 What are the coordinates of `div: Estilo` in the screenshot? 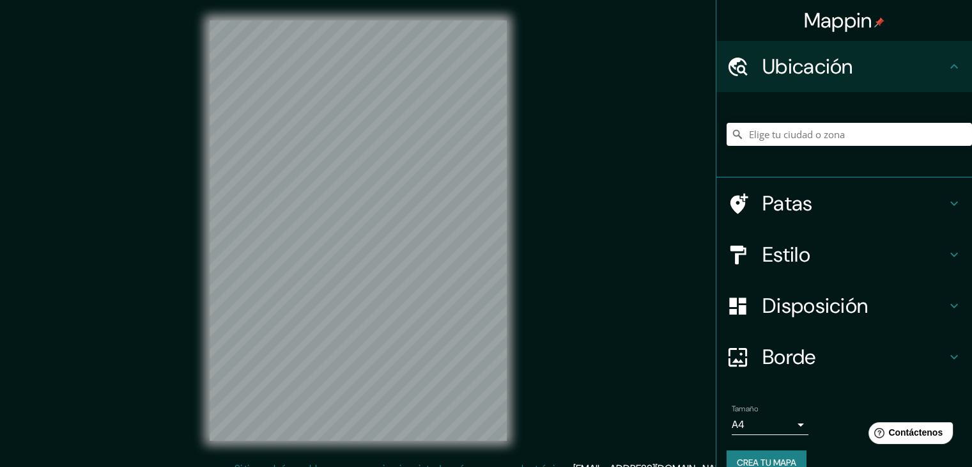 It's located at (844, 254).